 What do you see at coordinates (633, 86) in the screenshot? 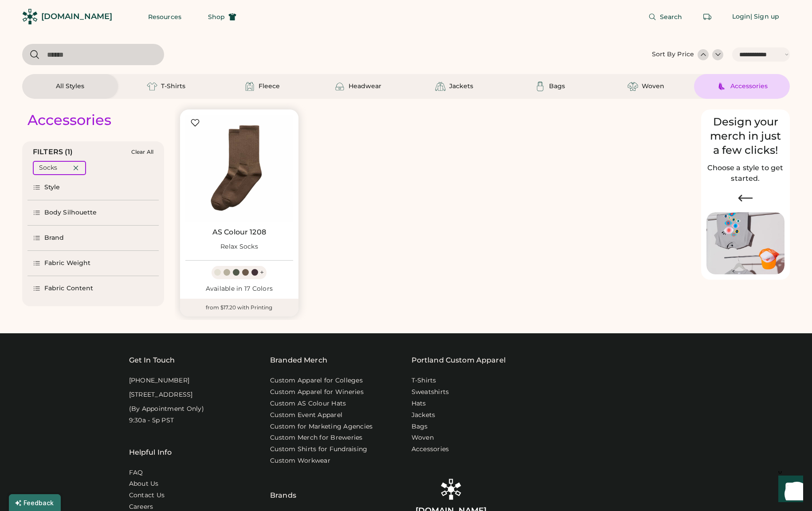
I see `img: Woven Icon` at bounding box center [633, 86].